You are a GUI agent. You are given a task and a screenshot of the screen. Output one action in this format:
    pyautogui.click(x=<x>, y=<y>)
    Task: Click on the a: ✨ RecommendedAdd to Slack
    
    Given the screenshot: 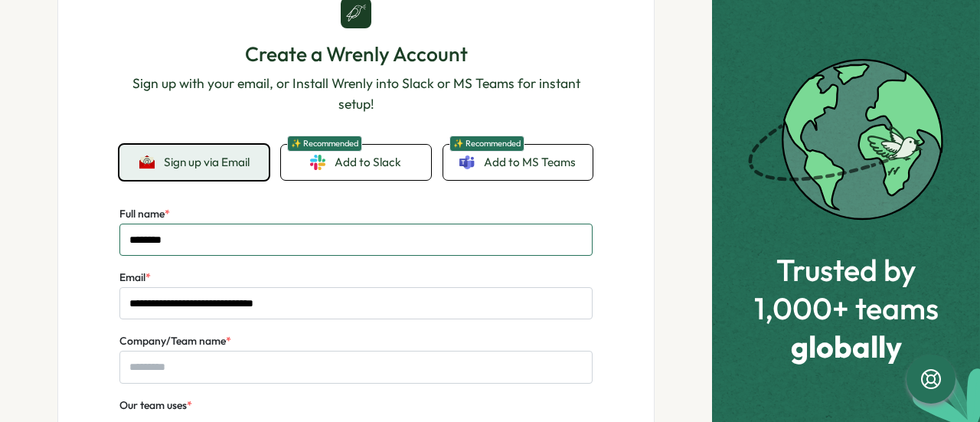 What is the action you would take?
    pyautogui.click(x=355, y=162)
    